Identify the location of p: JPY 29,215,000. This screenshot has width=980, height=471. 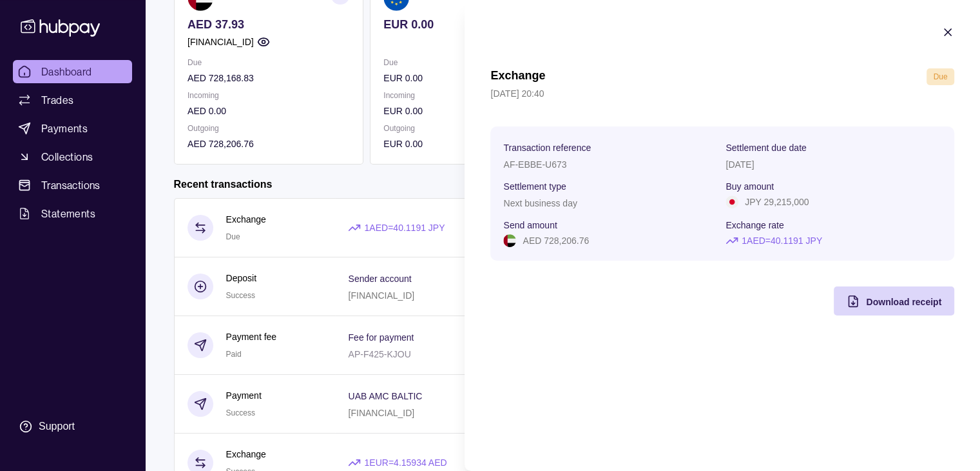
(777, 202).